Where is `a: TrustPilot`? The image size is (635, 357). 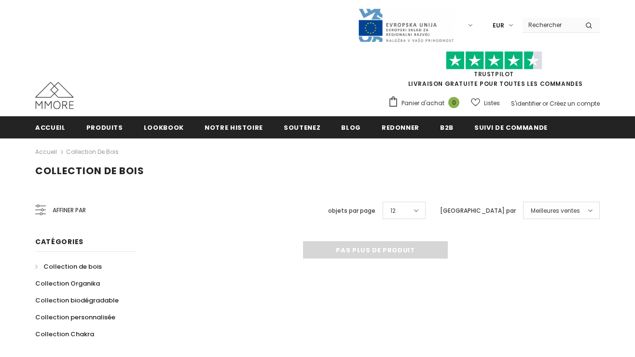
a: TrustPilot is located at coordinates (494, 74).